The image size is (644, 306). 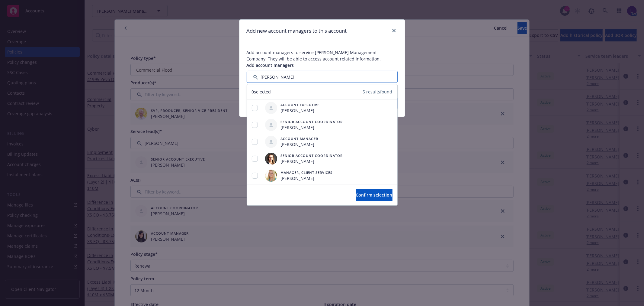 What do you see at coordinates (374, 195) in the screenshot?
I see `span: Confirm selection` at bounding box center [374, 195].